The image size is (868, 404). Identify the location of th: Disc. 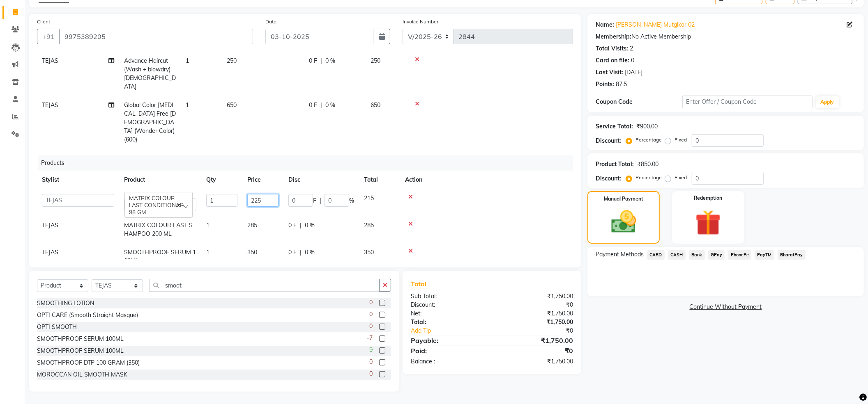
(321, 179).